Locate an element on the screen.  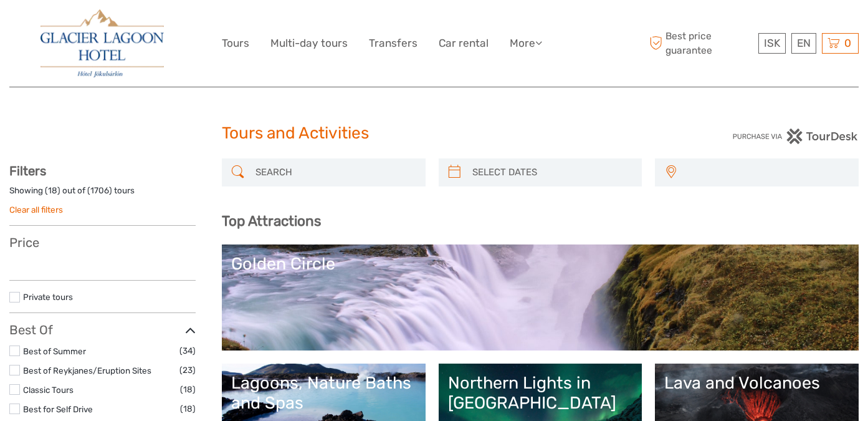
label: 1706 is located at coordinates (100, 190).